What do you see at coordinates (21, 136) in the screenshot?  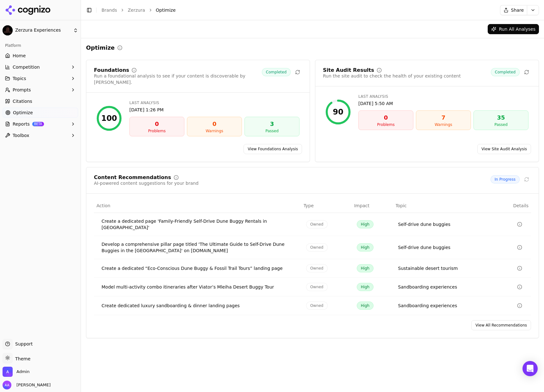 I see `span: Toolbox` at bounding box center [21, 136].